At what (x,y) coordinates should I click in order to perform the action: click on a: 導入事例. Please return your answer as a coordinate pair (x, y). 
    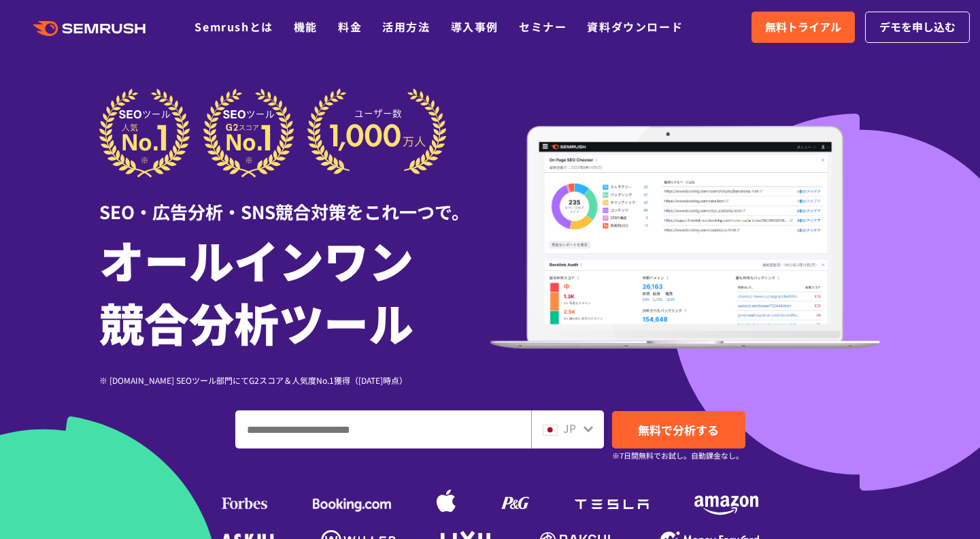
    Looking at the image, I should click on (475, 26).